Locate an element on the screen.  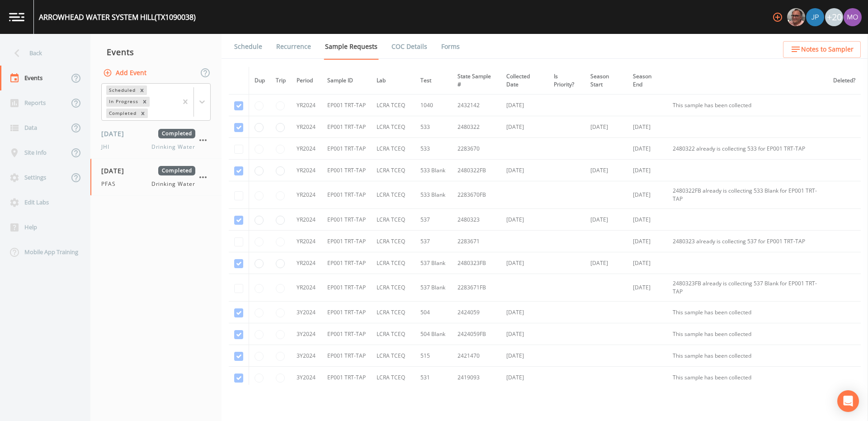
img: e2d790fa78825a4bb76dcb6ab311d44c is located at coordinates (796, 17).